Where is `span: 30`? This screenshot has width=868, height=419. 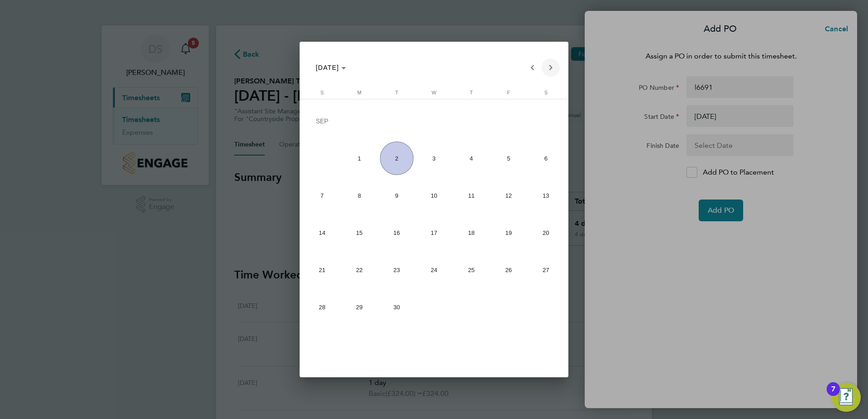
span: 30 is located at coordinates (397, 308).